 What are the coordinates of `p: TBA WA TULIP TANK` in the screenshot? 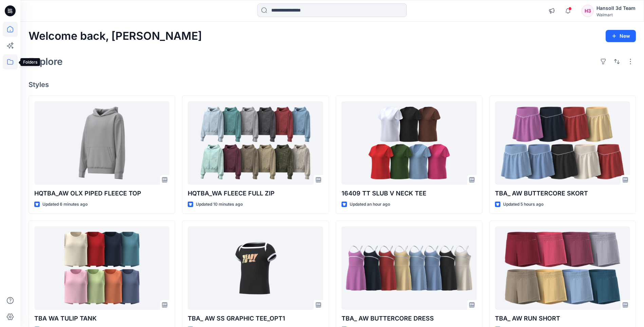 It's located at (102, 318).